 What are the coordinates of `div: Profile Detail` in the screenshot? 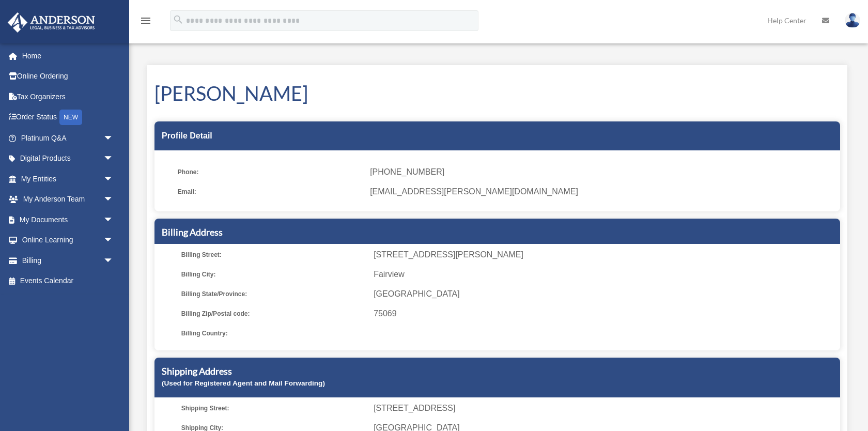 It's located at (497, 136).